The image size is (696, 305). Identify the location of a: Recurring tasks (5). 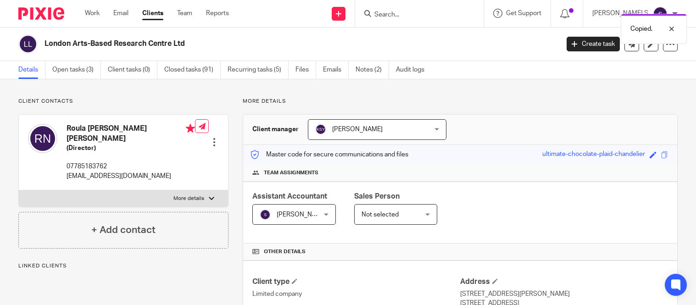
(258, 70).